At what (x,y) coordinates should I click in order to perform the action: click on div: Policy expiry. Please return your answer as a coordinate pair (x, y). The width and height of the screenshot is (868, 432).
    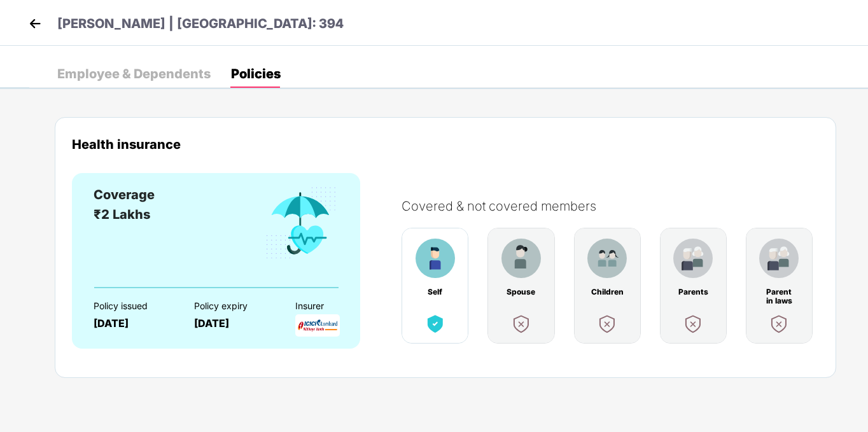
    Looking at the image, I should click on (233, 306).